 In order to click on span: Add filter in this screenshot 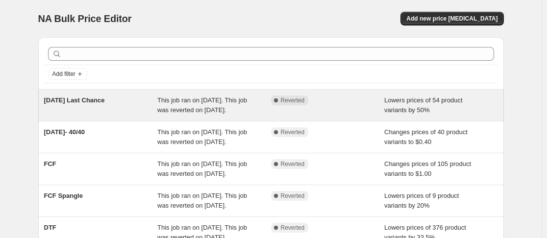, I will do `click(64, 74)`.